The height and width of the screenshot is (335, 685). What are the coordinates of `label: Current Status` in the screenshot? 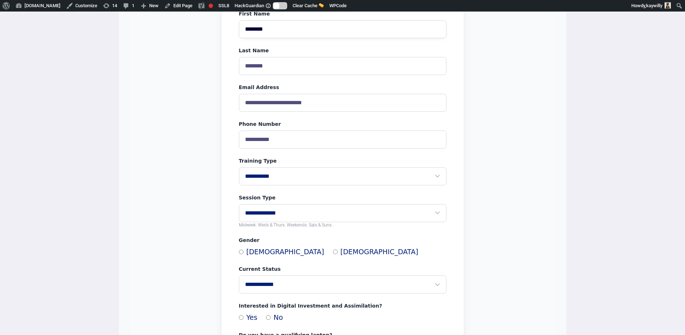 It's located at (343, 269).